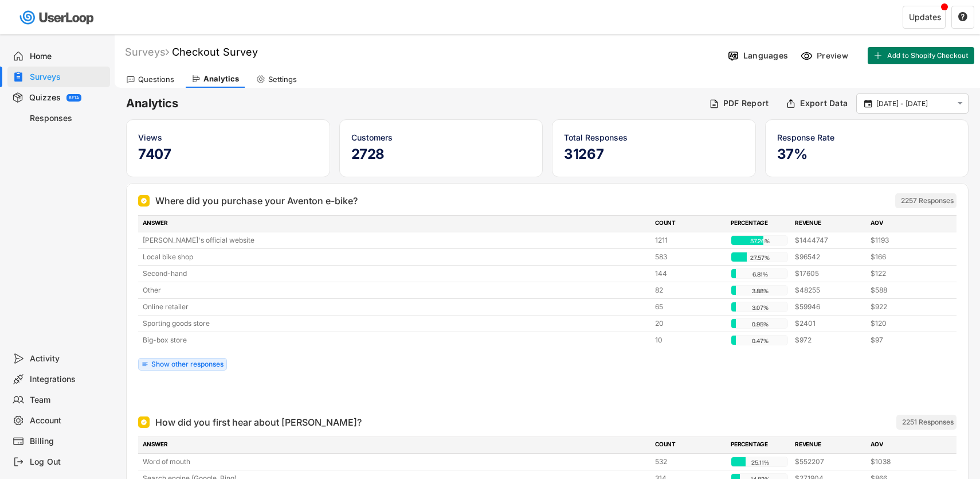  What do you see at coordinates (760, 291) in the screenshot?
I see `div: 3.88%` at bounding box center [760, 291].